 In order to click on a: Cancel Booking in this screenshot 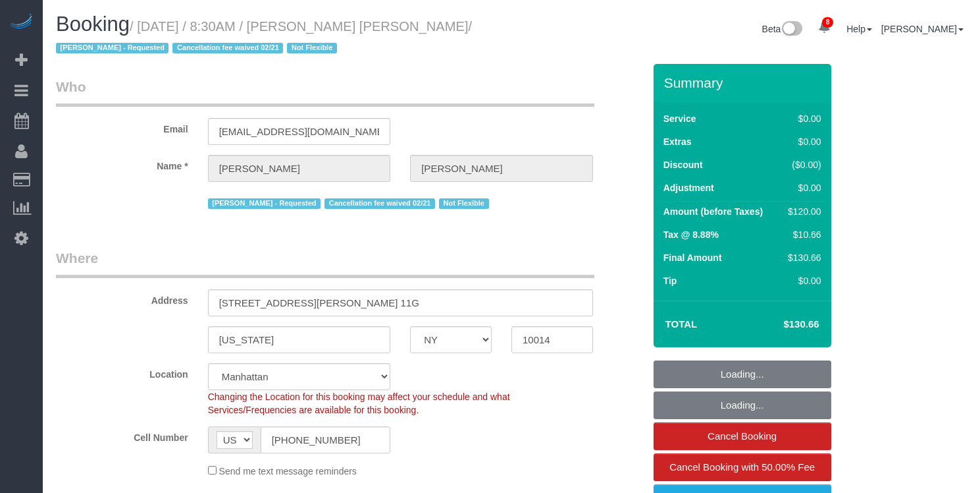, I will do `click(742, 436)`.